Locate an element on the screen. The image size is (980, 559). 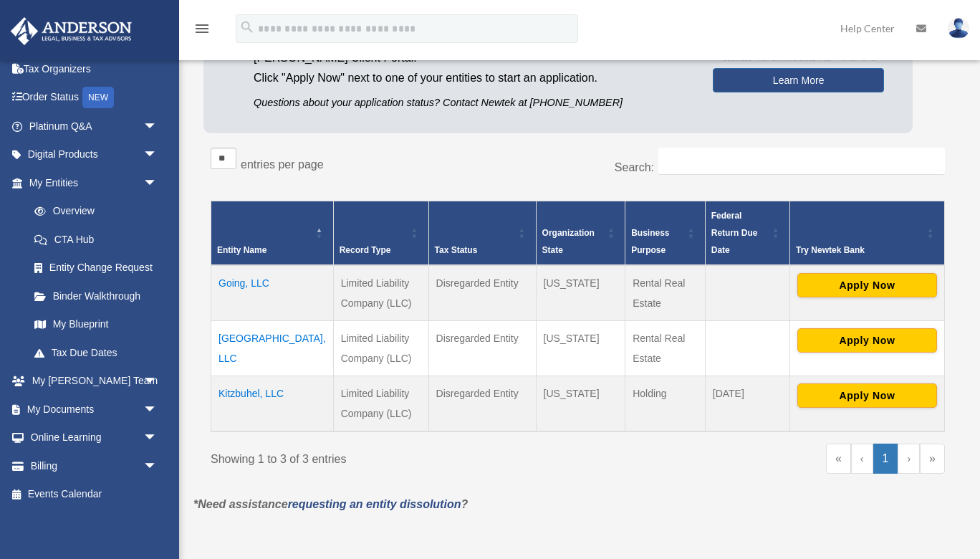
td: Holding is located at coordinates (665, 403).